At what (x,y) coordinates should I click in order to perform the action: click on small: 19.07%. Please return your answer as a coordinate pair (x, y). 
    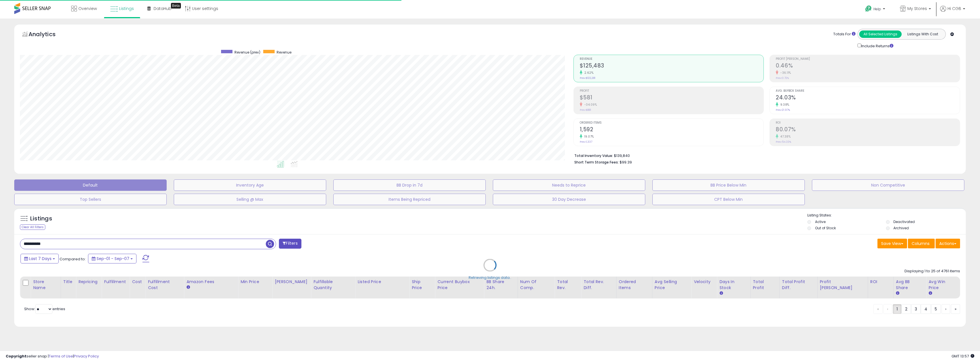
    Looking at the image, I should click on (588, 136).